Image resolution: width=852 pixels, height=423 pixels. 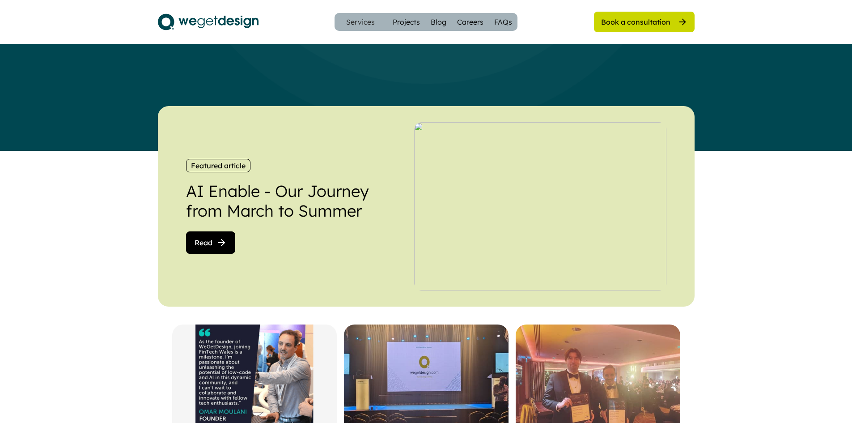 What do you see at coordinates (406, 22) in the screenshot?
I see `a: Projects` at bounding box center [406, 22].